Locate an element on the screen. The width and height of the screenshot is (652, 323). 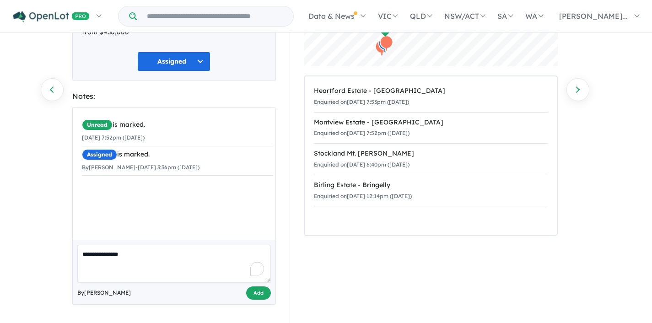
textarea: To enrich screen reader interactions, please activate Accessibility in Grammarly extension settings is located at coordinates (174, 264).